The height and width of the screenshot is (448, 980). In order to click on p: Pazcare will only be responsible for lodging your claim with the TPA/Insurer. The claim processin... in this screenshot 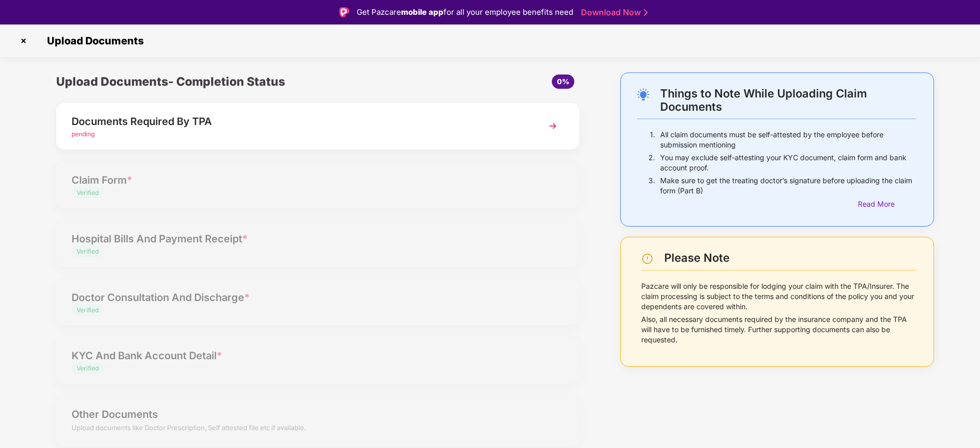, I will do `click(779, 297)`.